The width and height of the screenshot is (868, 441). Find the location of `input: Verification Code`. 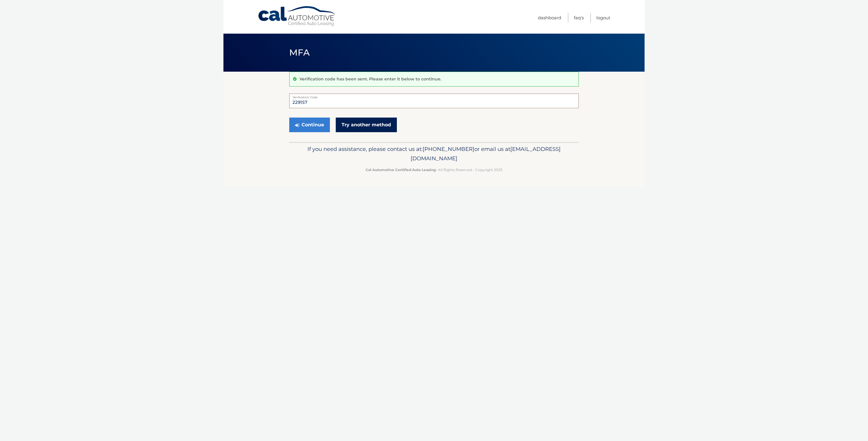

input: Verification Code is located at coordinates (434, 101).